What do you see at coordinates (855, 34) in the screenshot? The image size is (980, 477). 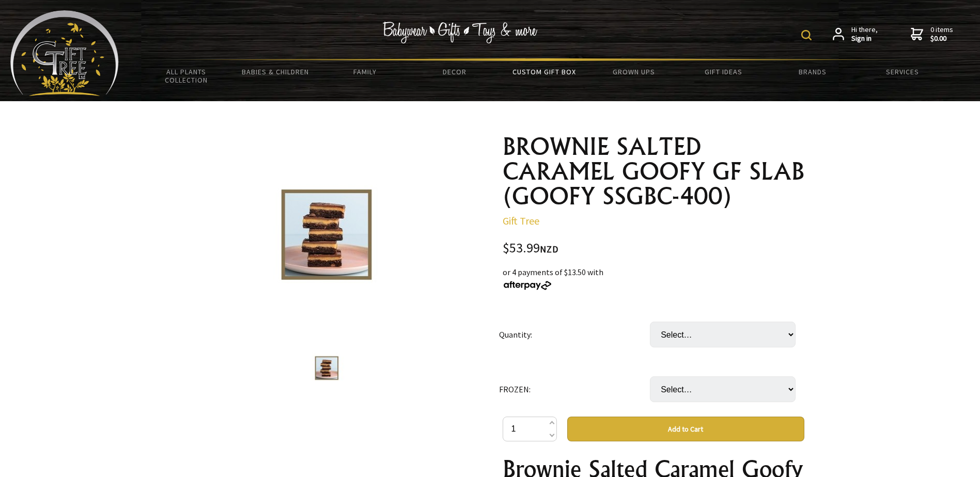 I see `a: Hi there,Sign in` at bounding box center [855, 34].